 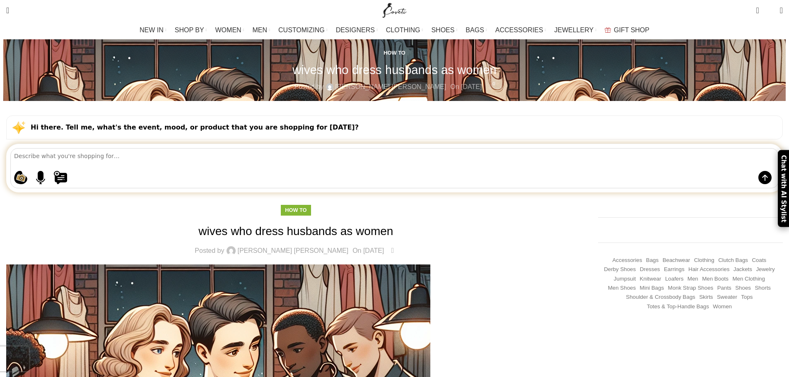 What do you see at coordinates (693, 279) in the screenshot?
I see `a: Men (1,906 items)` at bounding box center [693, 279].